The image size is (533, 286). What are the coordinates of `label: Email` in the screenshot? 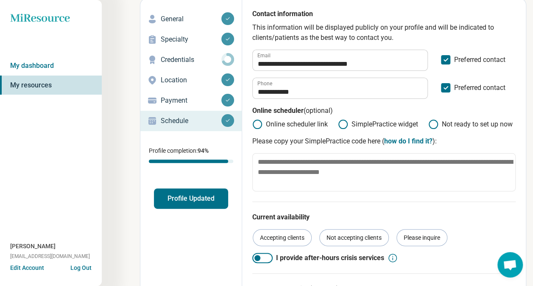 It's located at (264, 56).